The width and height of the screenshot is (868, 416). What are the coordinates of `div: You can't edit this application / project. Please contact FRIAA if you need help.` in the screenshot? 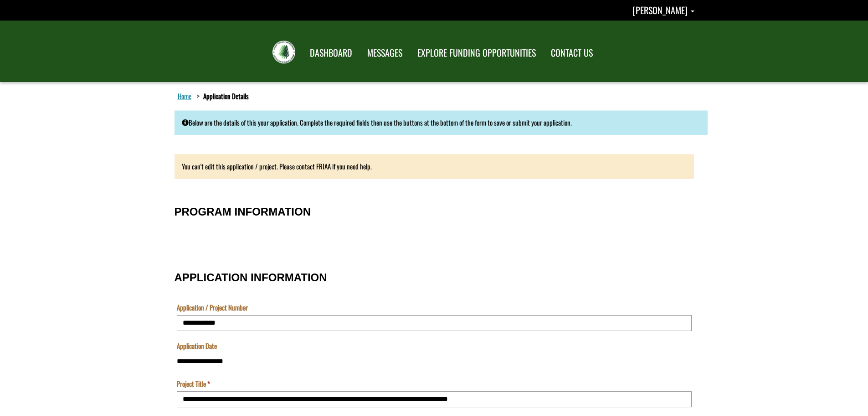 It's located at (434, 166).